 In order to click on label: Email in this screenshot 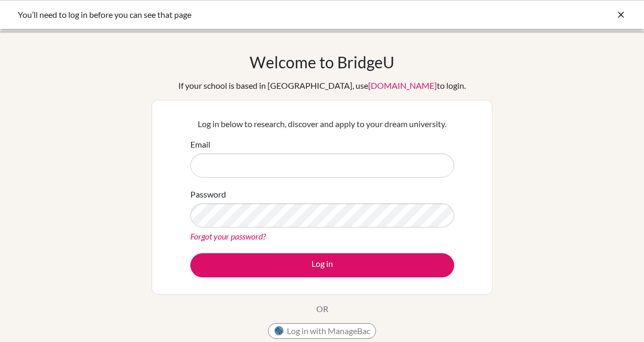, I will do `click(201, 145)`.